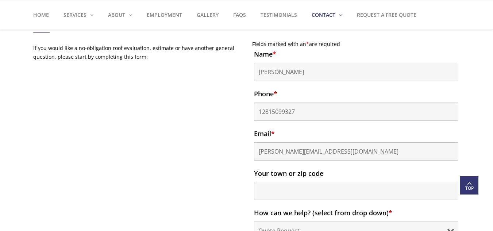 The width and height of the screenshot is (493, 231). Describe the element at coordinates (327, 15) in the screenshot. I see `a: Contact` at that location.